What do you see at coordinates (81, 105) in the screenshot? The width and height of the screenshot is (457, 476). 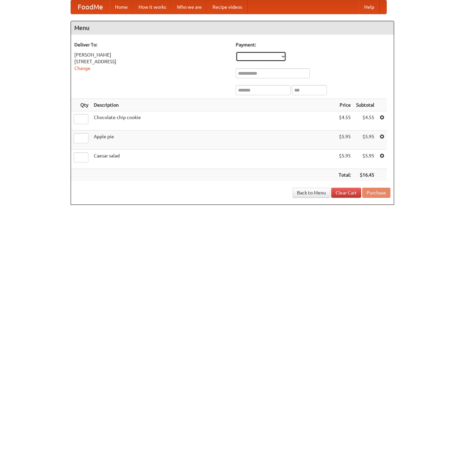 I see `th: Qty` at bounding box center [81, 105].